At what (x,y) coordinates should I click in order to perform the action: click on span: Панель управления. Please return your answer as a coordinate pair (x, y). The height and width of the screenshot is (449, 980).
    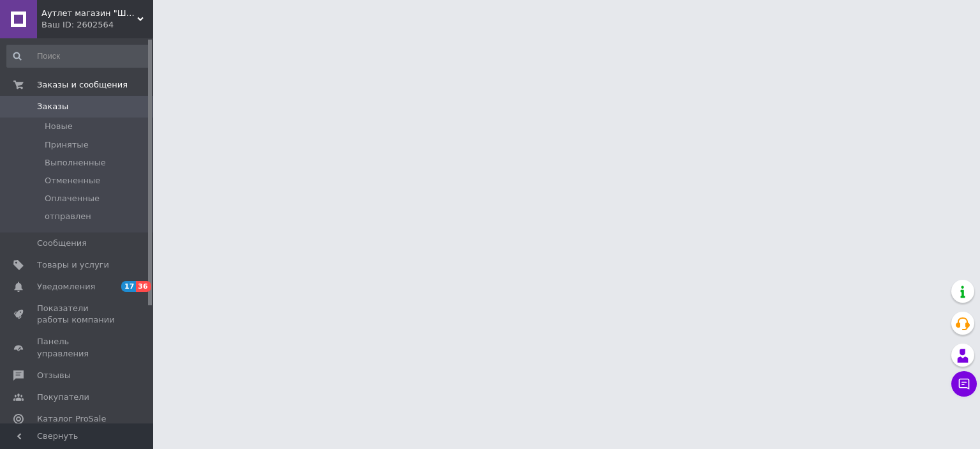
    Looking at the image, I should click on (77, 347).